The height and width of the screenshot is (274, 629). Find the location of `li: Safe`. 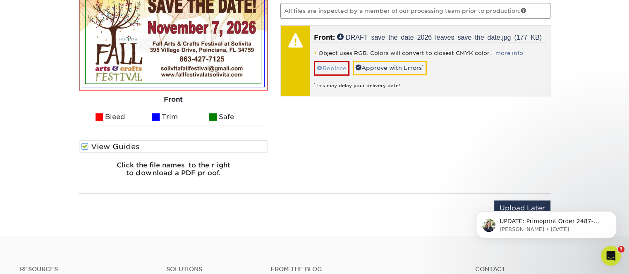

li: Safe is located at coordinates (238, 117).